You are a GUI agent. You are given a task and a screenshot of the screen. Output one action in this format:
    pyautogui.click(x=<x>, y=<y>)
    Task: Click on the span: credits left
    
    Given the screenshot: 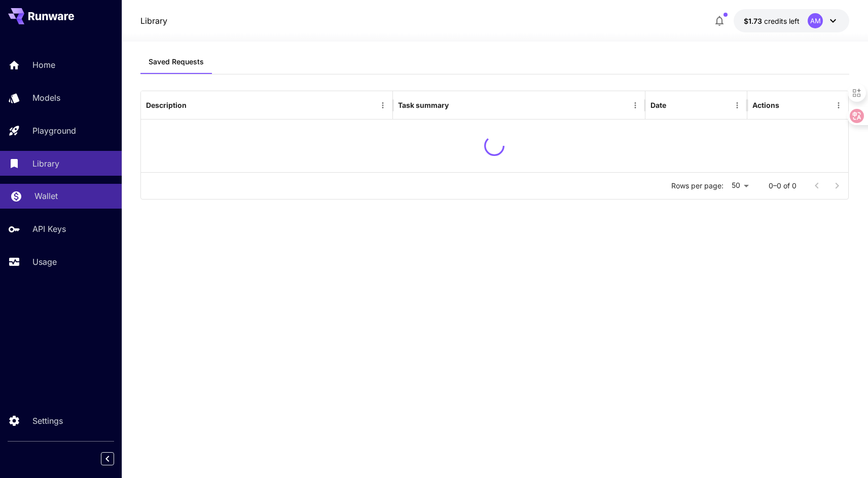 What is the action you would take?
    pyautogui.click(x=782, y=21)
    